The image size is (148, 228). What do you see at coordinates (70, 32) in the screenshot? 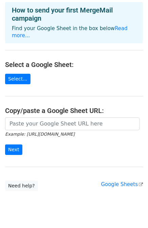
I see `a: Read more...` at bounding box center [70, 32].